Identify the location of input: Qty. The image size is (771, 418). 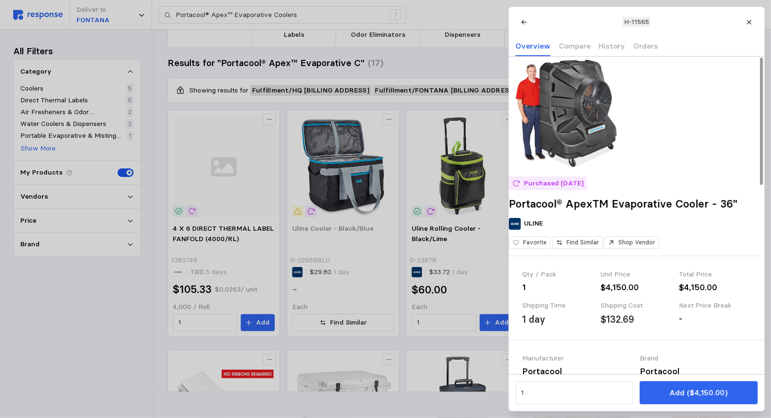
(574, 393).